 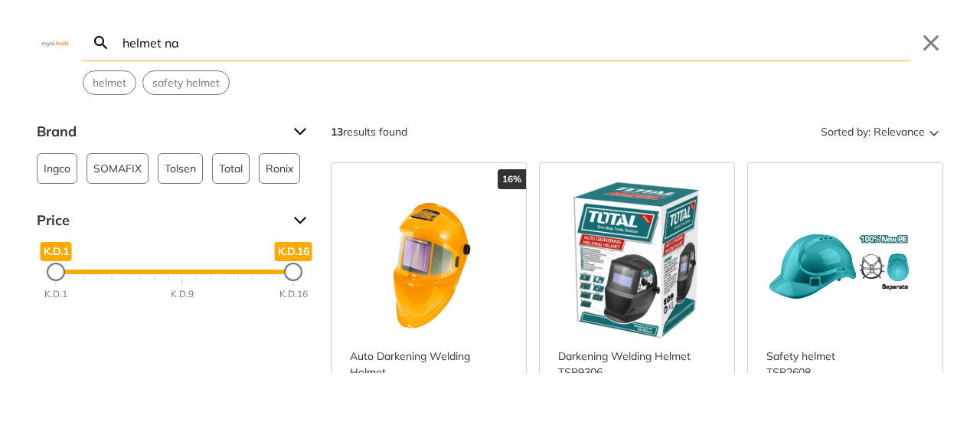 What do you see at coordinates (230, 169) in the screenshot?
I see `span: Total` at bounding box center [230, 169].